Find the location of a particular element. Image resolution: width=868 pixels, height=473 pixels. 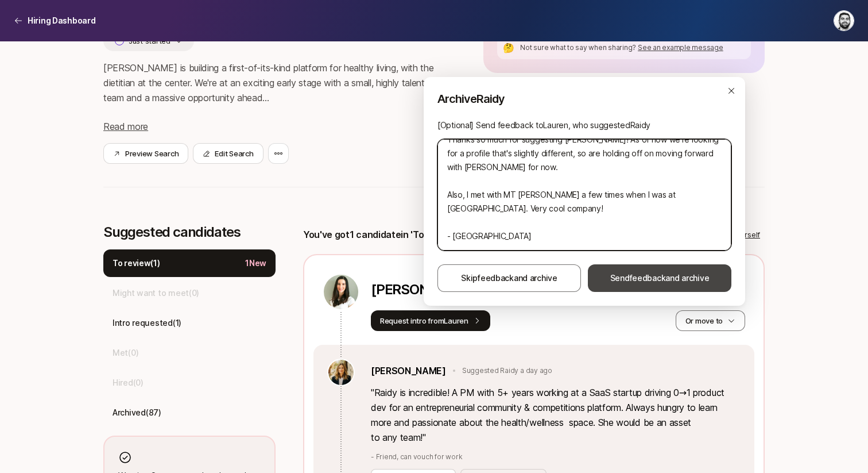

button: Skipfeedbackand archive is located at coordinates (509, 278).